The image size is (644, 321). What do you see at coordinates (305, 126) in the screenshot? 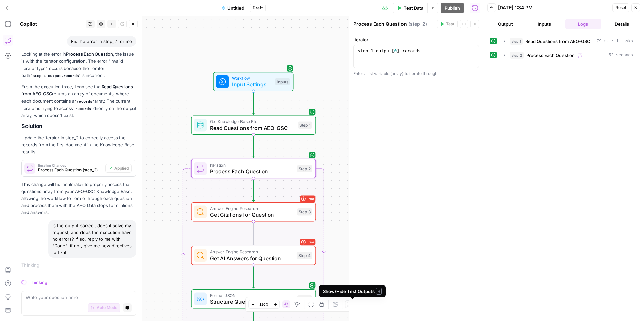
I see `div: Step 1` at bounding box center [305, 126].